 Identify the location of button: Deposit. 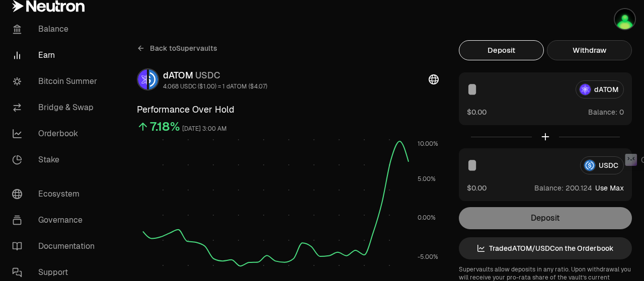
(501, 50).